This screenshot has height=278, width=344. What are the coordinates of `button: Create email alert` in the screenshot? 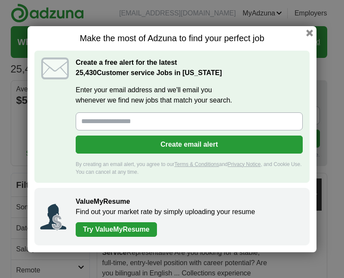 It's located at (189, 145).